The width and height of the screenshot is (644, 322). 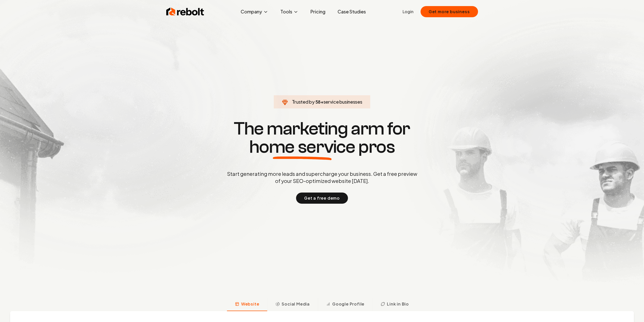 What do you see at coordinates (303, 102) in the screenshot?
I see `span: Trusted by` at bounding box center [303, 102].